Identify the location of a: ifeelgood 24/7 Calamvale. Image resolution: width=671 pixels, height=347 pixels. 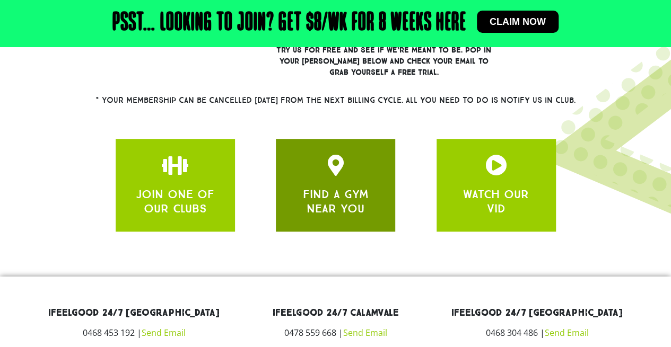
(335, 313).